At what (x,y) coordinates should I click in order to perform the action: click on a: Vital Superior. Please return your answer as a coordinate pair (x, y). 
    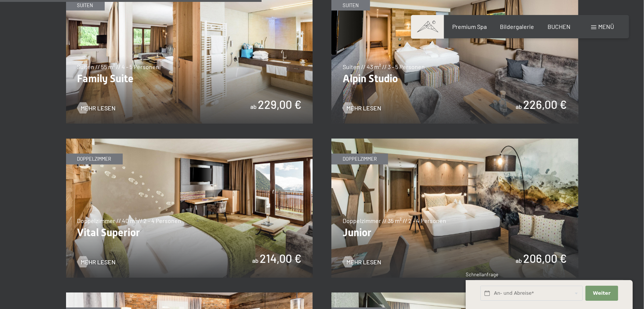
    Looking at the image, I should click on (190, 141).